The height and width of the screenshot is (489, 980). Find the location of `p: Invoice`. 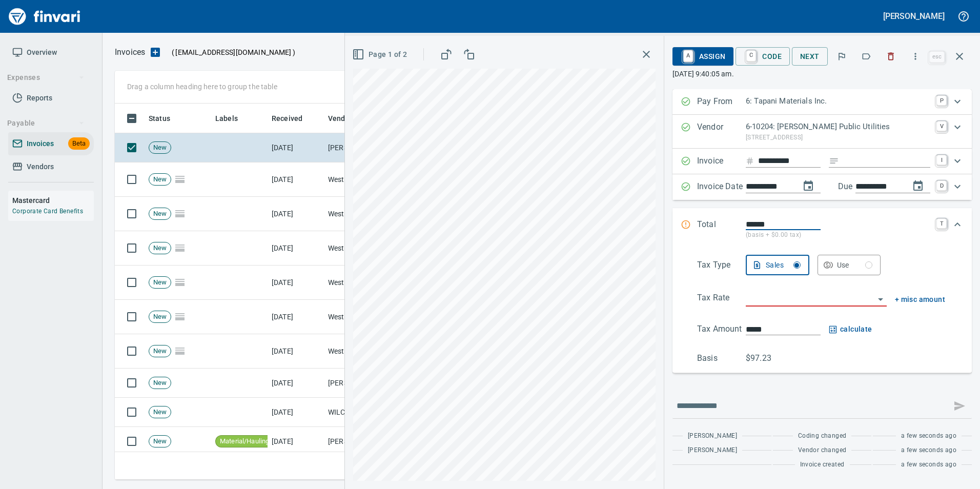

p: Invoice is located at coordinates (721, 162).